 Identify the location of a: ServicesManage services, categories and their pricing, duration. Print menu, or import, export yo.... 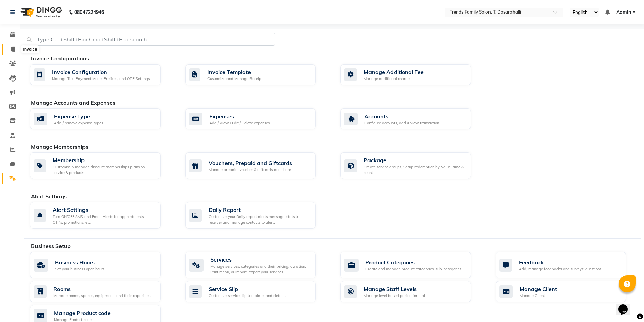
(257, 265).